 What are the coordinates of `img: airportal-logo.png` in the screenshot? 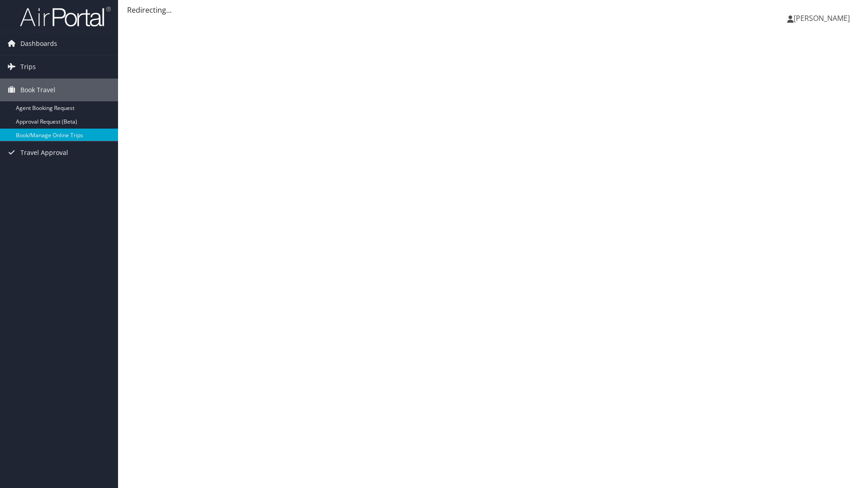 It's located at (65, 16).